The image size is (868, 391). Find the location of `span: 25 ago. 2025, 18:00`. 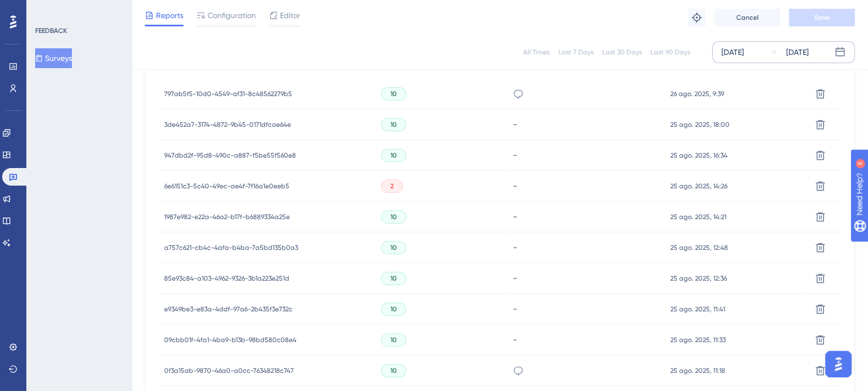

span: 25 ago. 2025, 18:00 is located at coordinates (700, 125).